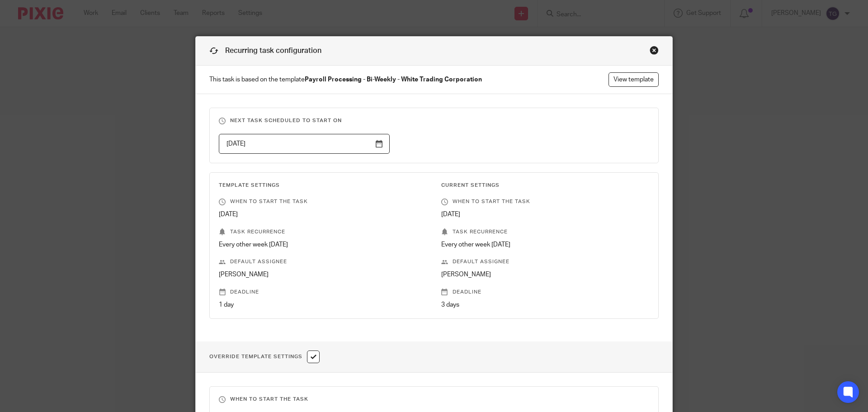 The height and width of the screenshot is (412, 868). What do you see at coordinates (633, 80) in the screenshot?
I see `a: View template` at bounding box center [633, 80].